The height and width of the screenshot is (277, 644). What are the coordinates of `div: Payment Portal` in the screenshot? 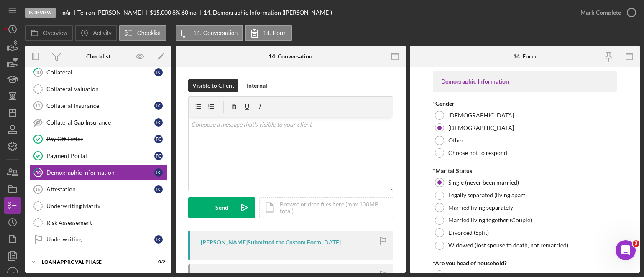 It's located at (101, 156).